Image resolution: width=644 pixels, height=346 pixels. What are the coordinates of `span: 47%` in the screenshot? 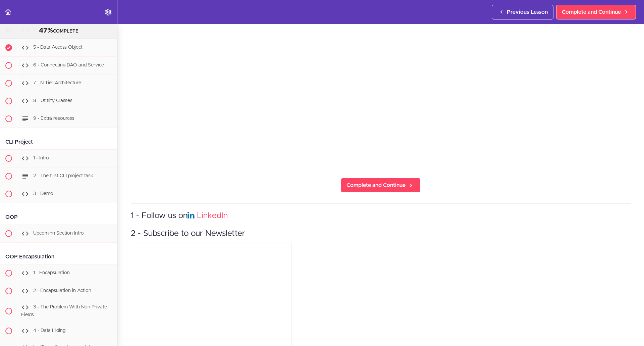 It's located at (46, 30).